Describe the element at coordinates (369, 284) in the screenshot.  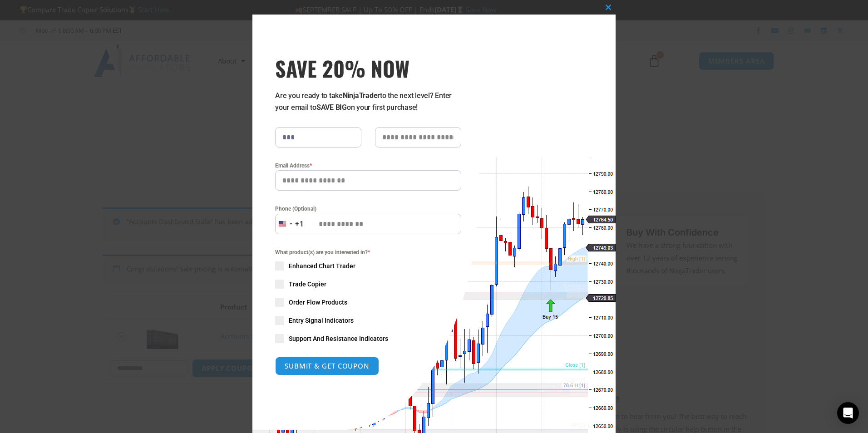
I see `label: Trade Copier` at that location.